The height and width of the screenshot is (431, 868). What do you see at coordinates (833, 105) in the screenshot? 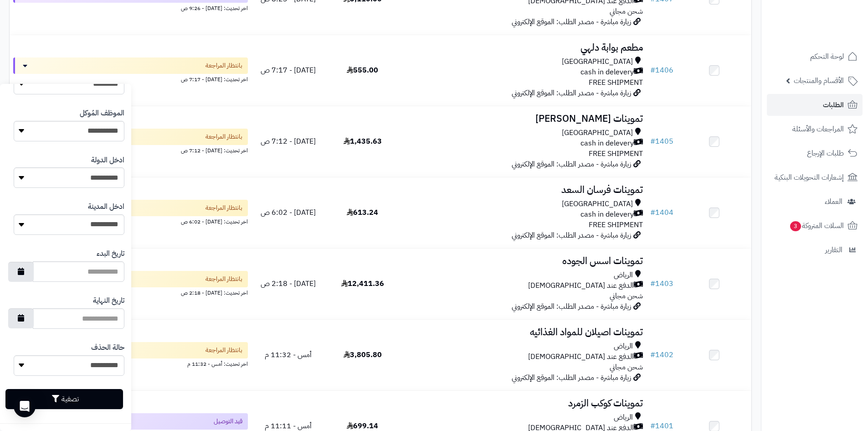
I see `span: الطلبات` at bounding box center [833, 105].